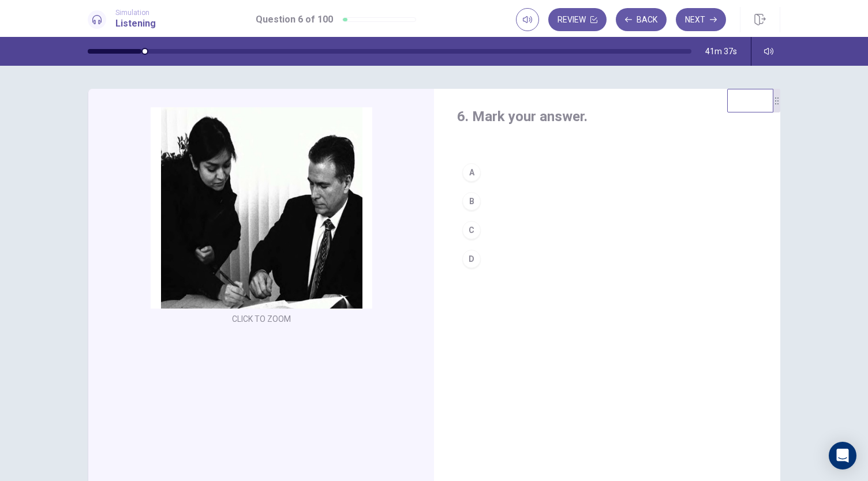 The height and width of the screenshot is (481, 868). What do you see at coordinates (471, 230) in the screenshot?
I see `div: C` at bounding box center [471, 230].